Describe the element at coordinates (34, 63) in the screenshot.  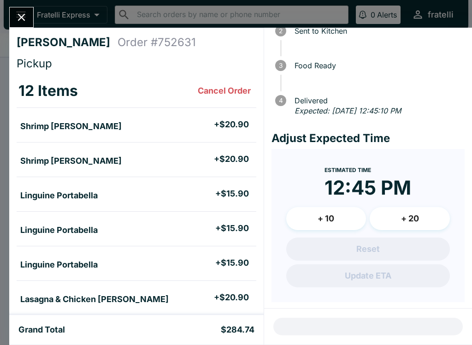
I see `span: Pickup` at that location.